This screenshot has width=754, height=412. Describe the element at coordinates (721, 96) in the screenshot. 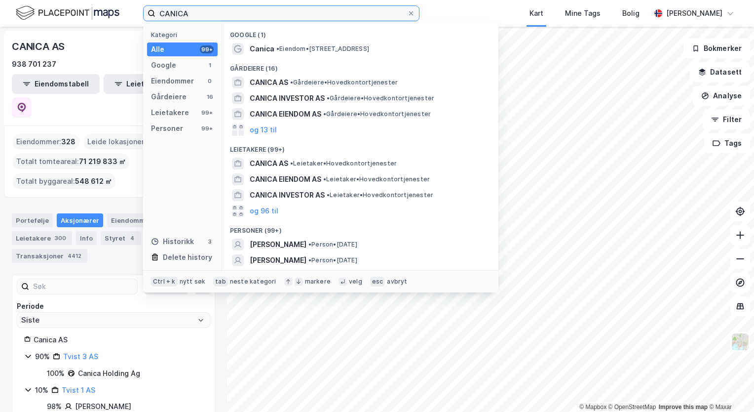

I see `button: Analyse` at that location.